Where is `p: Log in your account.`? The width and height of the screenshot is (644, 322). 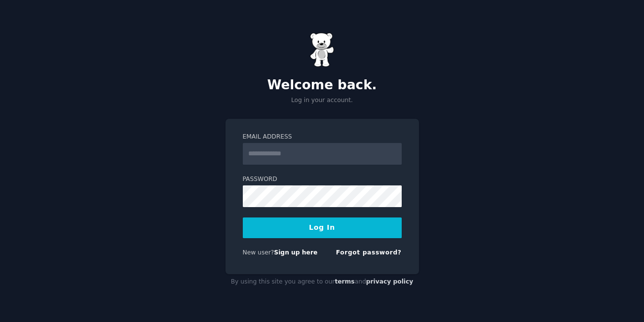 p: Log in your account. is located at coordinates (322, 100).